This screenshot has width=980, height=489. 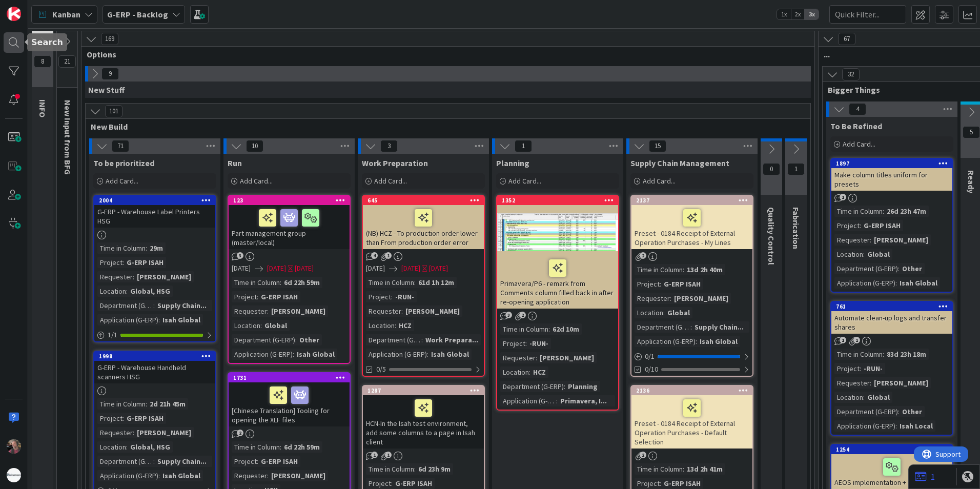 What do you see at coordinates (394, 163) in the screenshot?
I see `span: Work Preparation` at bounding box center [394, 163].